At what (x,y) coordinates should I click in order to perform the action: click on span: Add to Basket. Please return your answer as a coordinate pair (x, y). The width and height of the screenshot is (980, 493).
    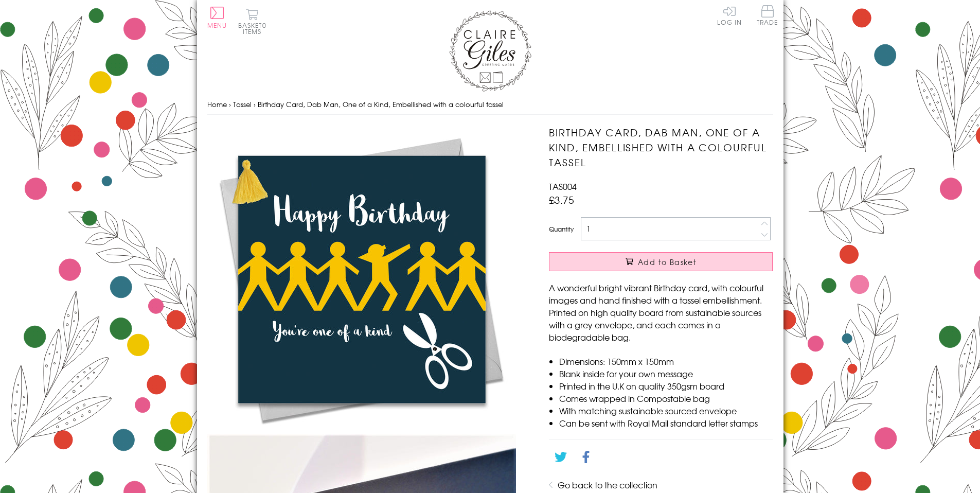
    Looking at the image, I should click on (667, 262).